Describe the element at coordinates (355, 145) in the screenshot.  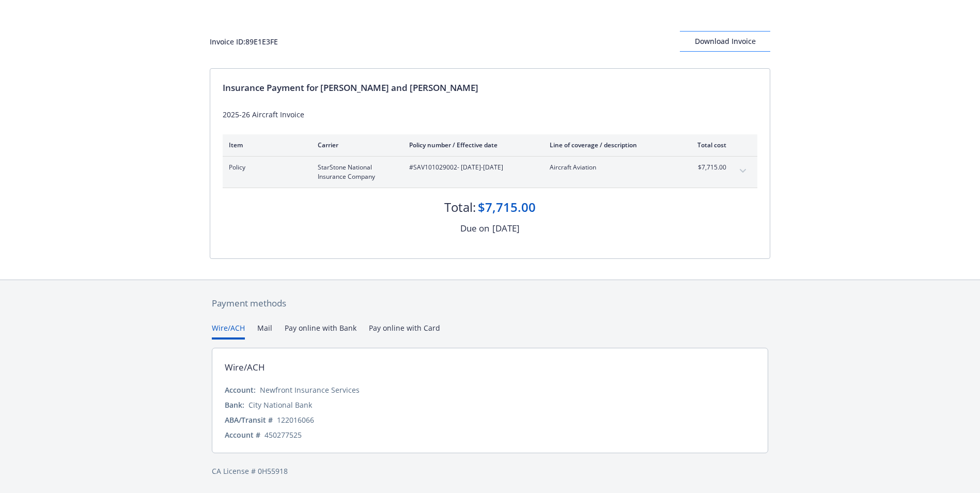
I see `div: Carrier` at that location.